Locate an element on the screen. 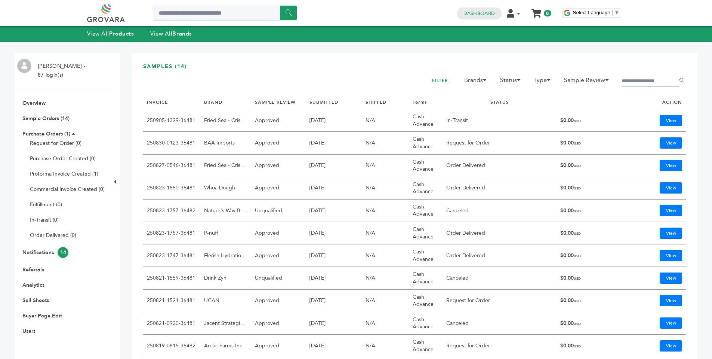  td: Unqualified is located at coordinates (279, 211).